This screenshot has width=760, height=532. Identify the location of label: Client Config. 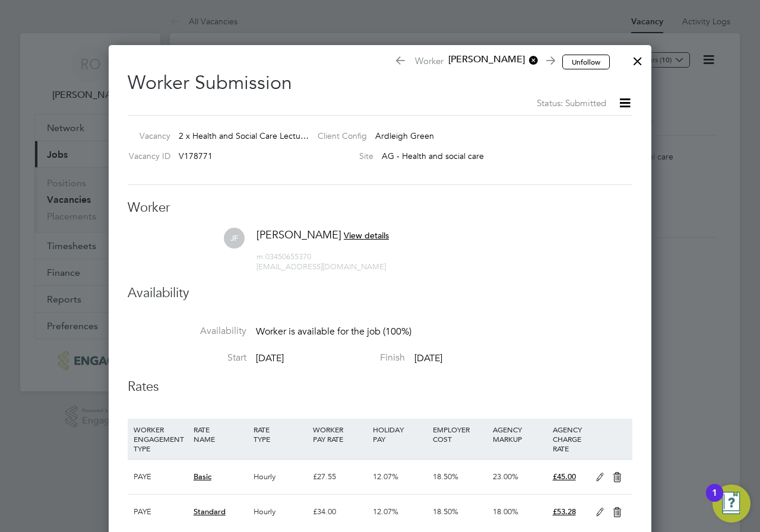
(337, 136).